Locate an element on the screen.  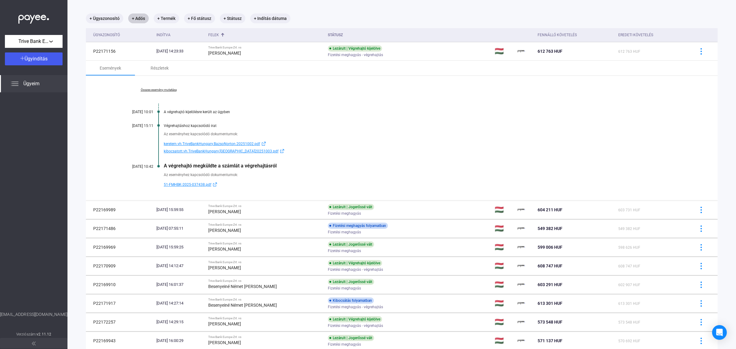
div: Események is located at coordinates (110, 68).